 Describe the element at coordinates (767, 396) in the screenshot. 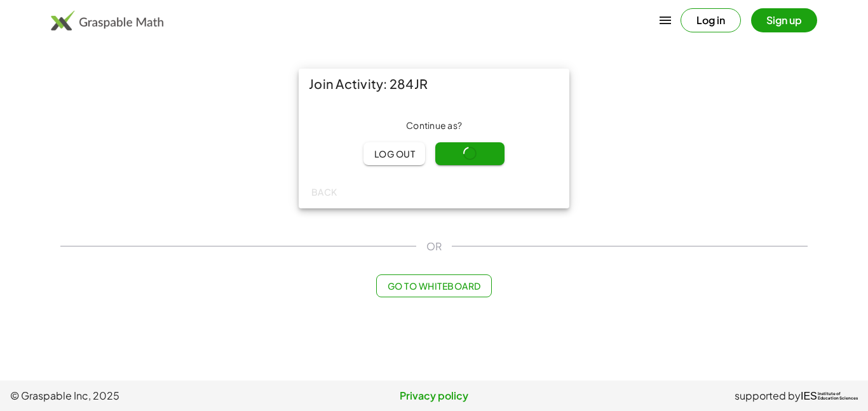

I see `span: supported by` at that location.